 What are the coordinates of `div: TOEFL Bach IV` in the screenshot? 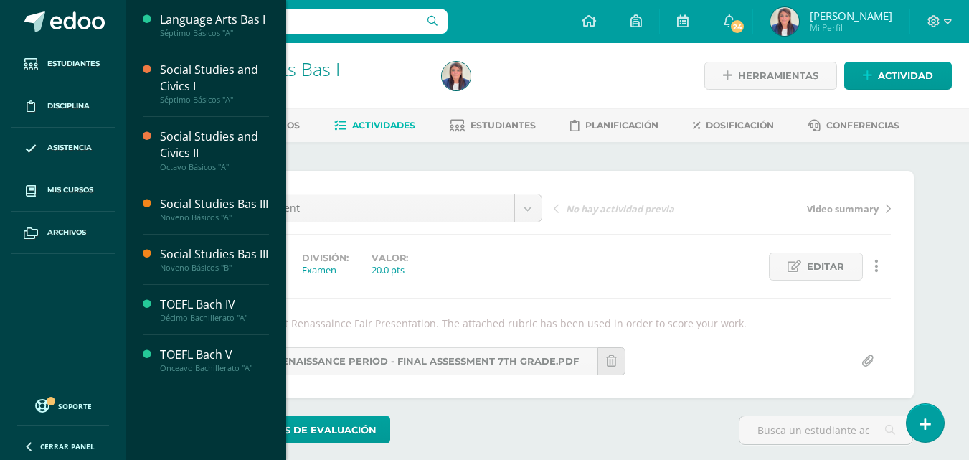 It's located at (214, 304).